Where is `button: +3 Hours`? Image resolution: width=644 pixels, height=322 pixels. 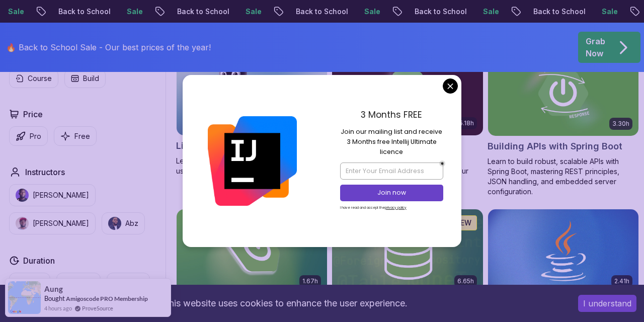
button: +3 Hours is located at coordinates (128, 283).